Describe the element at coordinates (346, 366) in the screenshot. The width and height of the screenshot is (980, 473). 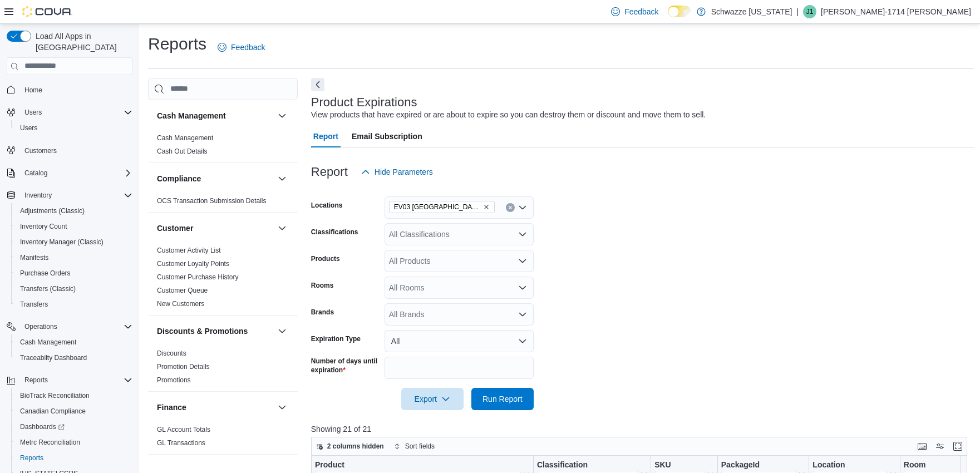
I see `label: Number of days until expiration` at that location.